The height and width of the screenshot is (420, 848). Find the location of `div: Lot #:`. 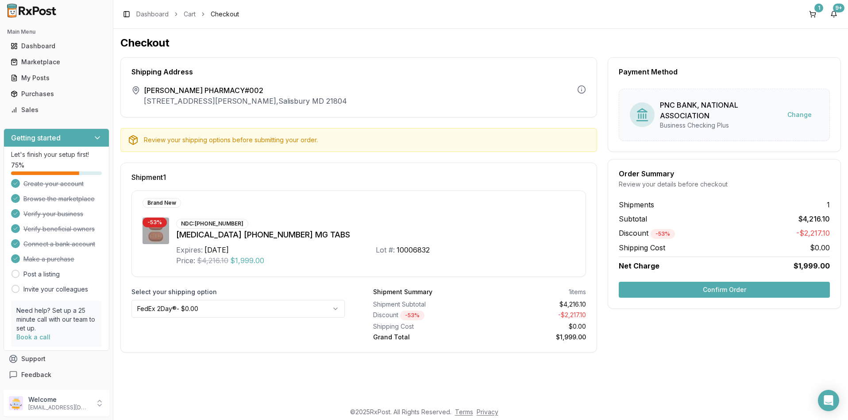

div: Lot #: is located at coordinates (385, 250).